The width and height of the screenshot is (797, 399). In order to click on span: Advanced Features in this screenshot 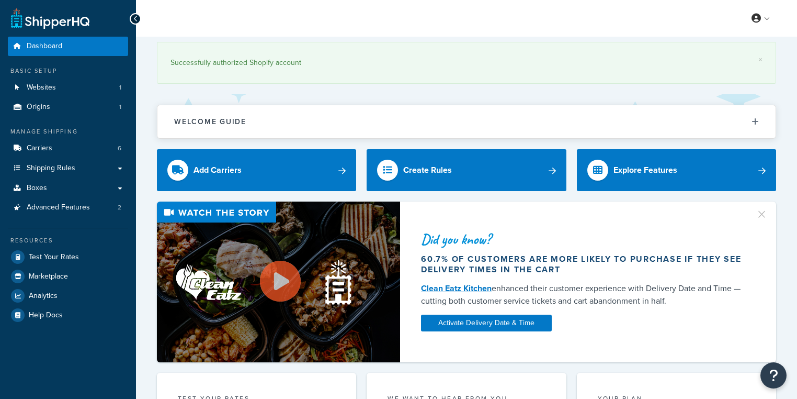, I will do `click(58, 207)`.